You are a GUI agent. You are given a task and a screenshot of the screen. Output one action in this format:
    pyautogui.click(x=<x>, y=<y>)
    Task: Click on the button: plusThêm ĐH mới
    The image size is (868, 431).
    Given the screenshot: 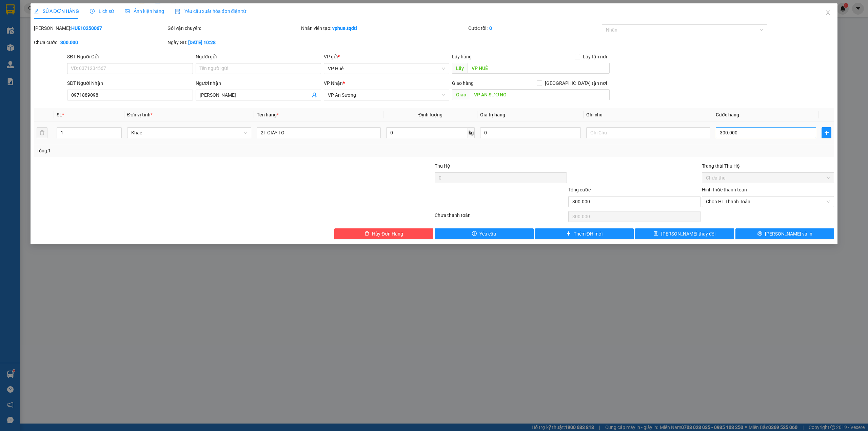 What is the action you would take?
    pyautogui.click(x=585, y=233)
    